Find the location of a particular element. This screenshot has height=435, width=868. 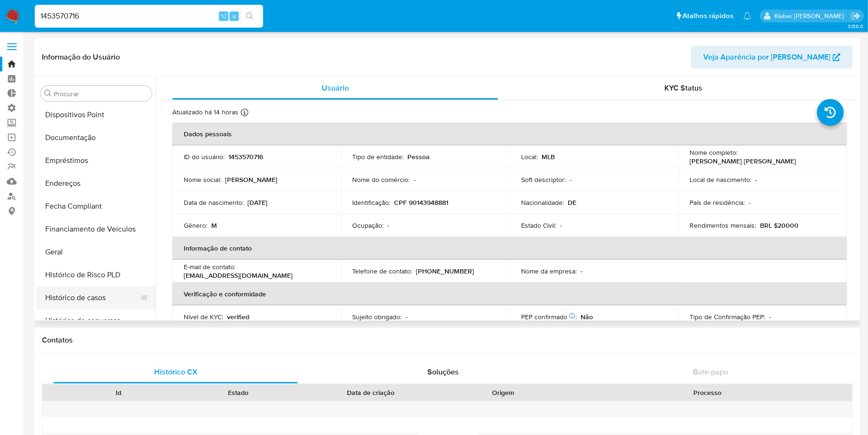

input: Procurar is located at coordinates (101, 94).